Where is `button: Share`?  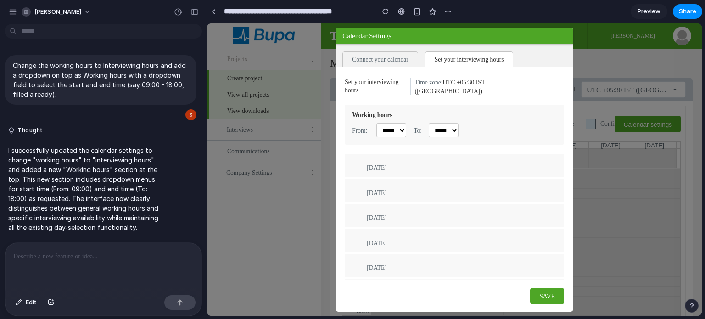
button: Share is located at coordinates (688, 11).